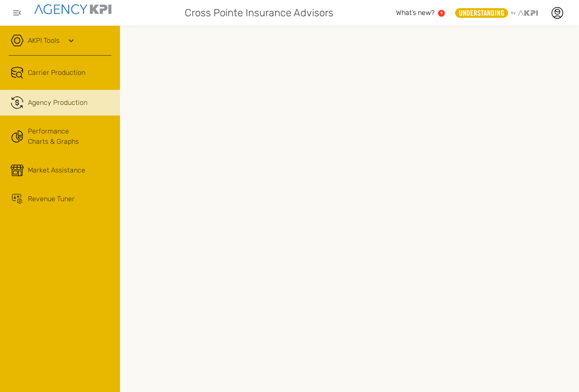  I want to click on span: Market Assistance, so click(57, 171).